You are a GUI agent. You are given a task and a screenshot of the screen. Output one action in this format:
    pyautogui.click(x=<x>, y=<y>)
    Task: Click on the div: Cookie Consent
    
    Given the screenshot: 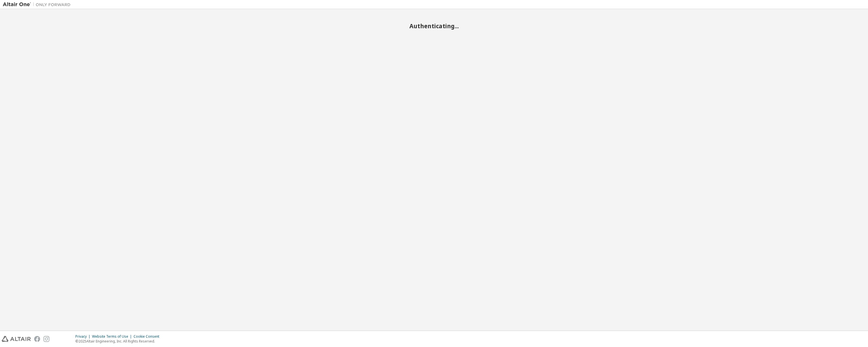 What is the action you would take?
    pyautogui.click(x=148, y=337)
    